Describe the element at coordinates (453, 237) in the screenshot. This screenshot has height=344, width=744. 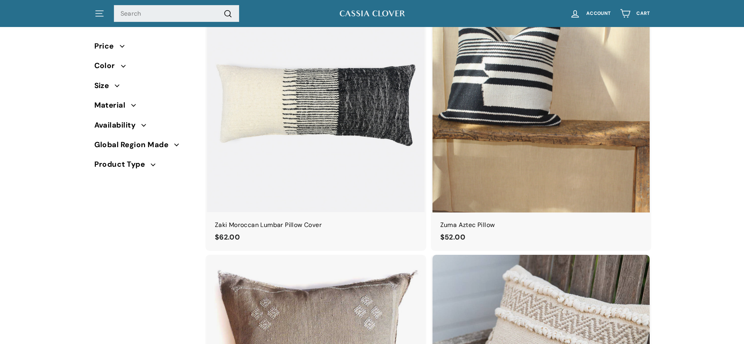
I see `span: $52.00` at that location.